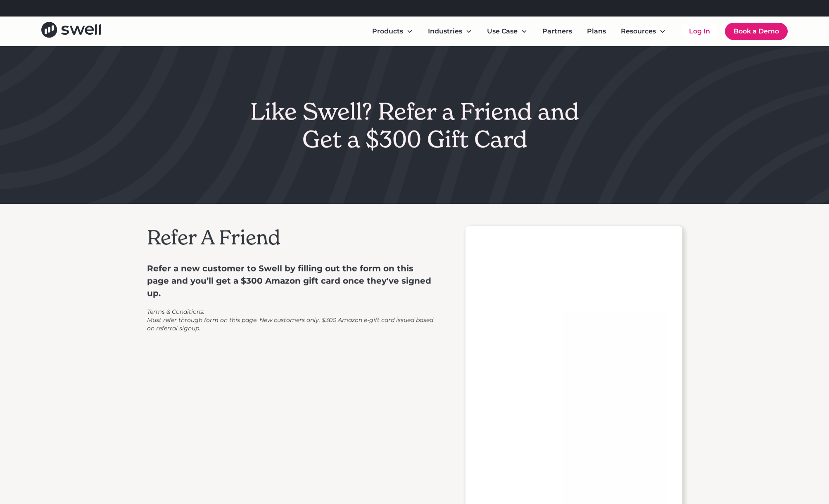  I want to click on h1: Like Swell? Refer a Friend and Get a $300 Gift Card, so click(415, 125).